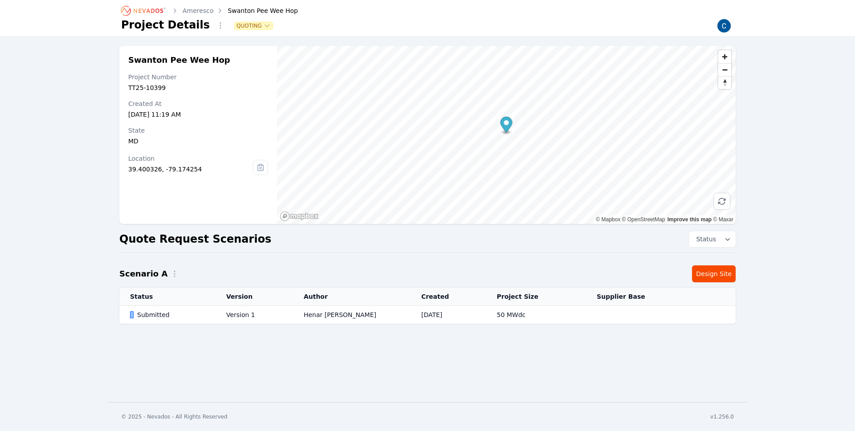  Describe the element at coordinates (723, 219) in the screenshot. I see `a: Maxar` at that location.